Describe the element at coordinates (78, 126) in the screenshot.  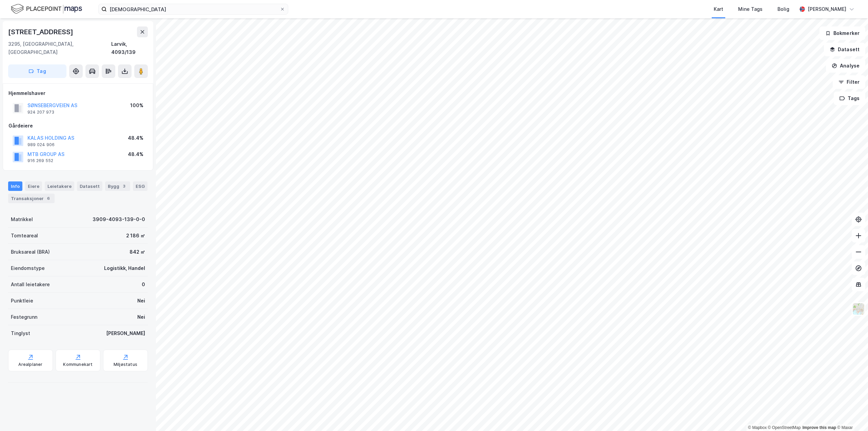
I see `div: Gårdeiere` at that location.